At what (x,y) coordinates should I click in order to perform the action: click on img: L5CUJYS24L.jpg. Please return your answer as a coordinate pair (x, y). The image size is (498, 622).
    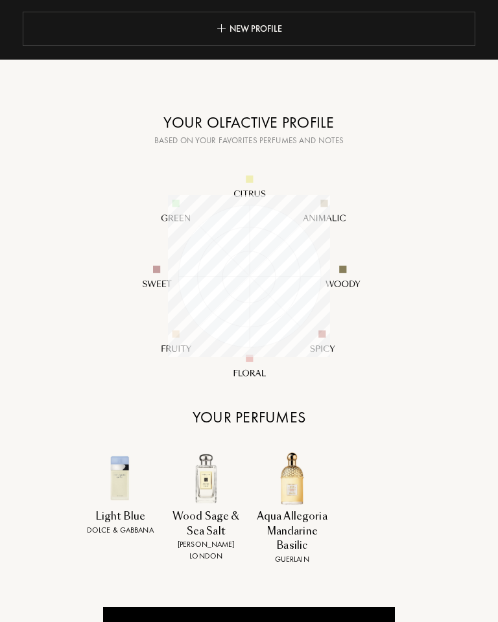
    Looking at the image, I should click on (292, 478).